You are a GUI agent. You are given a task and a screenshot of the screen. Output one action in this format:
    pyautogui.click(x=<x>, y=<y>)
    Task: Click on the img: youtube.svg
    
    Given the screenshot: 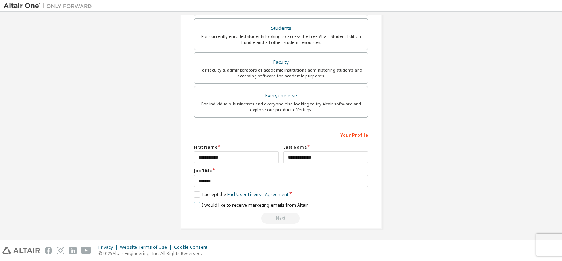 What is the action you would take?
    pyautogui.click(x=86, y=250)
    